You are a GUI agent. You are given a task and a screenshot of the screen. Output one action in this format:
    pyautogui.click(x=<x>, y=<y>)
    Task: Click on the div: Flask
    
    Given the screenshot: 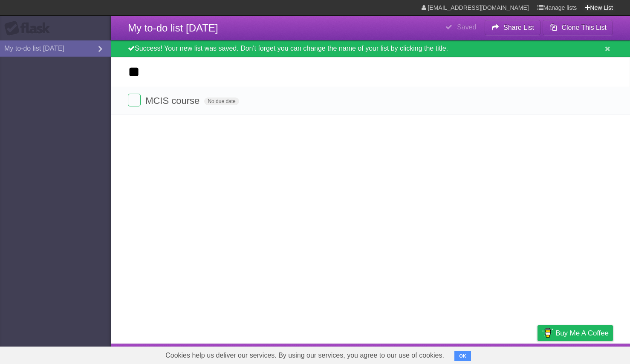 What is the action you would take?
    pyautogui.click(x=30, y=28)
    